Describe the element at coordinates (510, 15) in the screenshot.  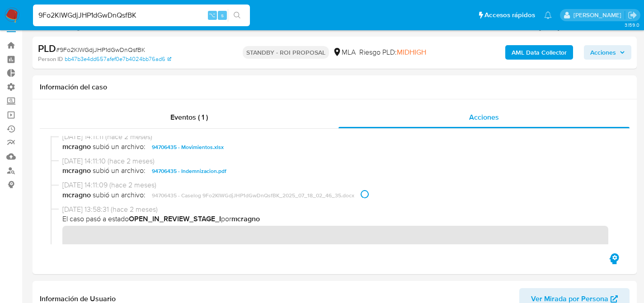
I see `span: Accesos rápidos` at that location.